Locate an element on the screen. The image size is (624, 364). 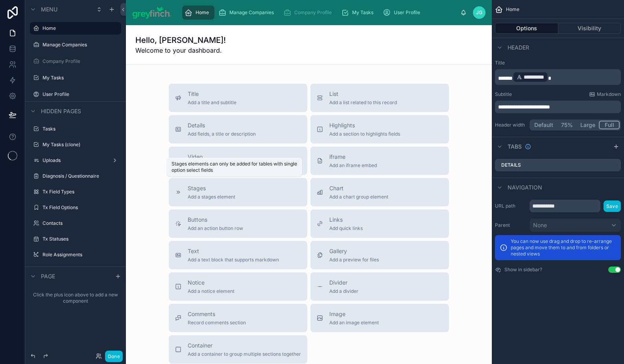
button: GalleryAdd a preview for files is located at coordinates (380, 255).